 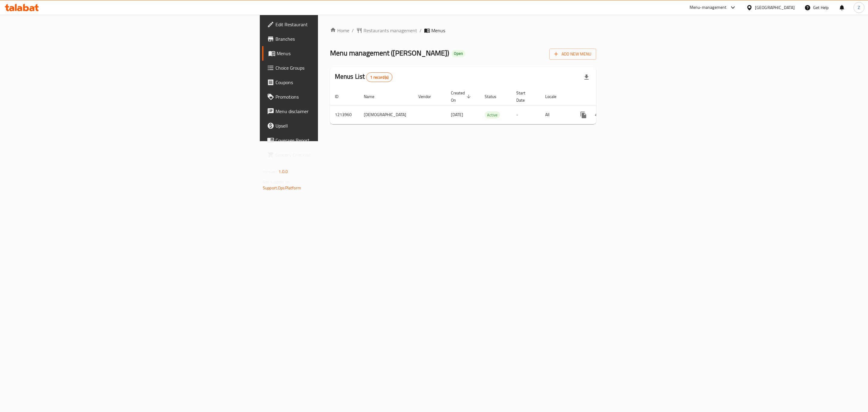 What do you see at coordinates (338, 155) in the screenshot?
I see `span: Grocery Checklist` at bounding box center [338, 155].